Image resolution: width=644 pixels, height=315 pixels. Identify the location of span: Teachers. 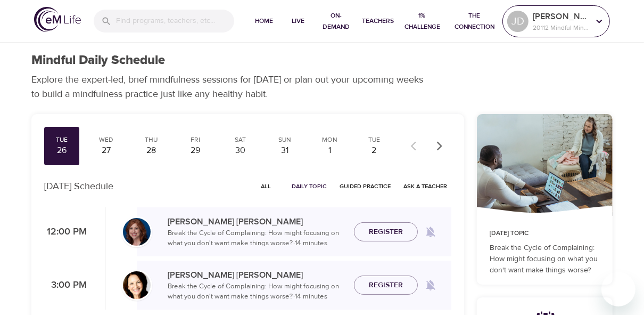
(378, 21).